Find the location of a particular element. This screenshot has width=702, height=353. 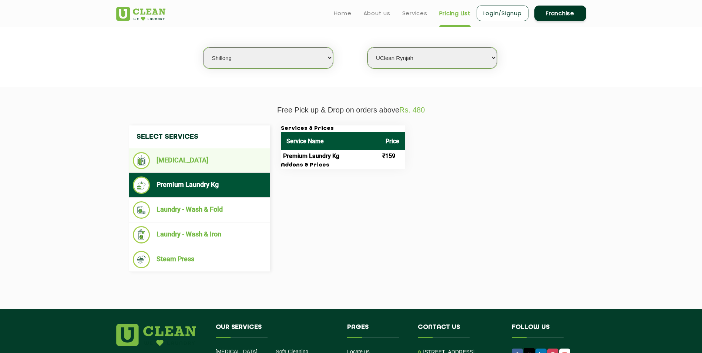

a: About us is located at coordinates (376, 13).